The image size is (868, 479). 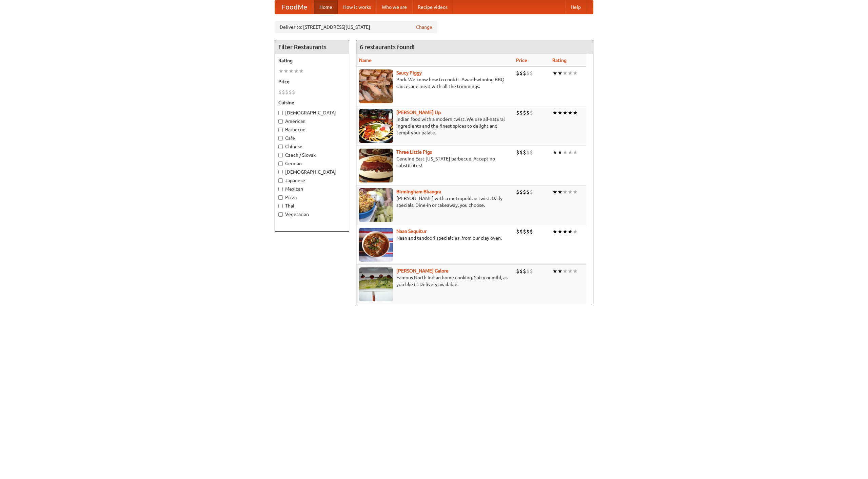 What do you see at coordinates (280, 215) in the screenshot?
I see `input: Vegetarian` at bounding box center [280, 215].